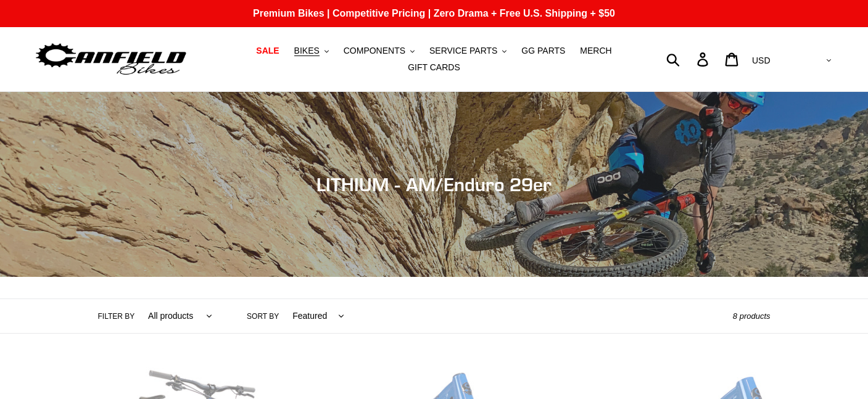  Describe the element at coordinates (268, 51) in the screenshot. I see `a: SALE` at that location.